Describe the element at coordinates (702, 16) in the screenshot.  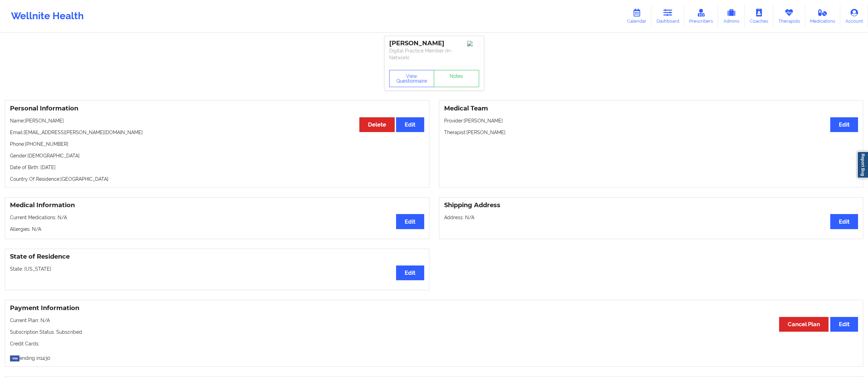
I see `a: Prescribers` at that location.